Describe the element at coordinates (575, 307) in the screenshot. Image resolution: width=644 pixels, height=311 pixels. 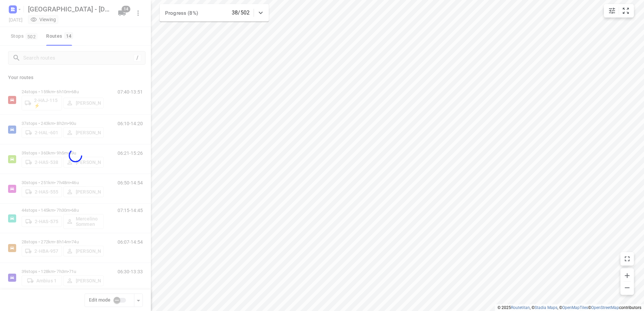
I see `a: OpenMapTiles` at that location.